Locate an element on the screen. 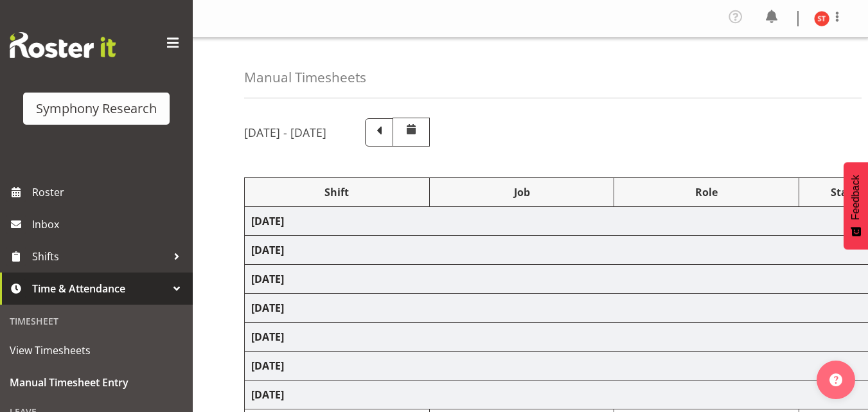  img: Rosterit website logo is located at coordinates (62, 45).